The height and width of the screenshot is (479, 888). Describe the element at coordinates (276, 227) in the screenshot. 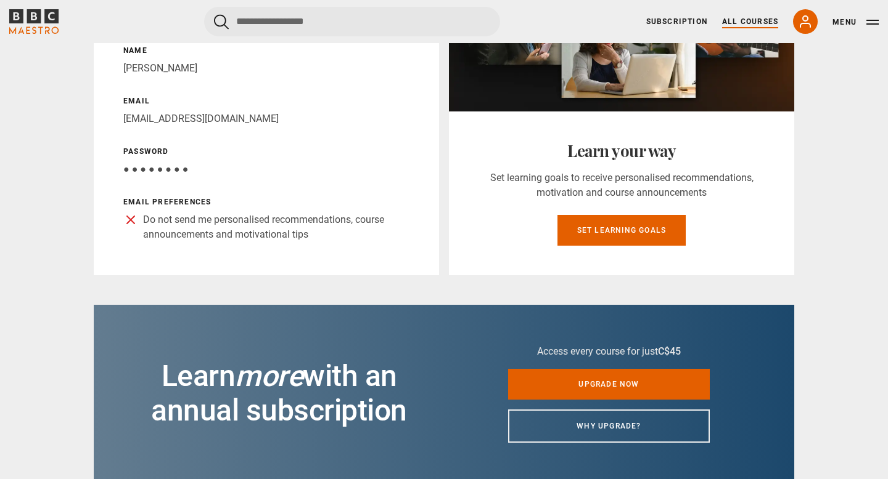

I see `p: Do not send me personalised recommendations, course announcements and motivational tips` at that location.